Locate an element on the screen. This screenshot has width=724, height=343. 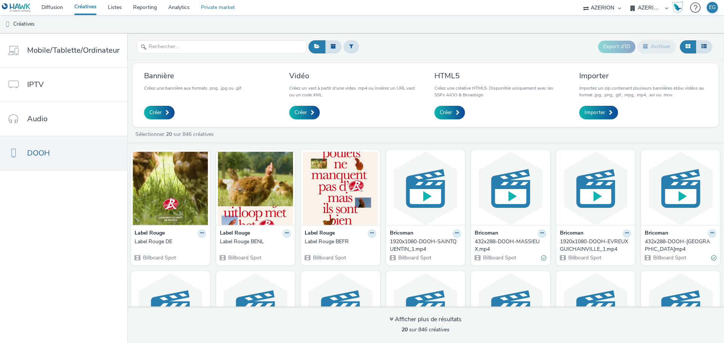
h3: Bannière is located at coordinates (193, 76).